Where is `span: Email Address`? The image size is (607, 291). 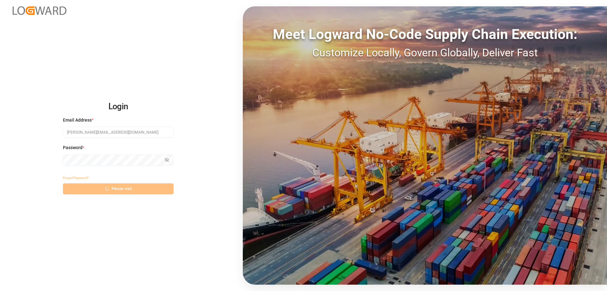
span: Email Address is located at coordinates (77, 120).